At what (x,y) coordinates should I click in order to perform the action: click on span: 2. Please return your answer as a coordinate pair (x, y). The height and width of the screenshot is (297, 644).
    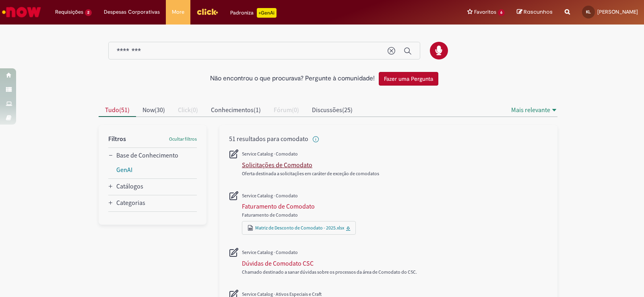
    Looking at the image, I should click on (88, 12).